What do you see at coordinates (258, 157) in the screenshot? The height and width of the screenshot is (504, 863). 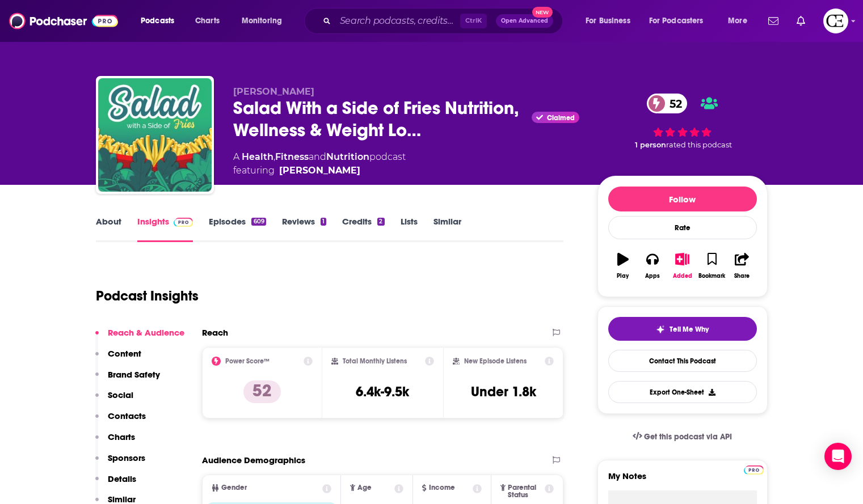 I see `a: Health` at bounding box center [258, 157].